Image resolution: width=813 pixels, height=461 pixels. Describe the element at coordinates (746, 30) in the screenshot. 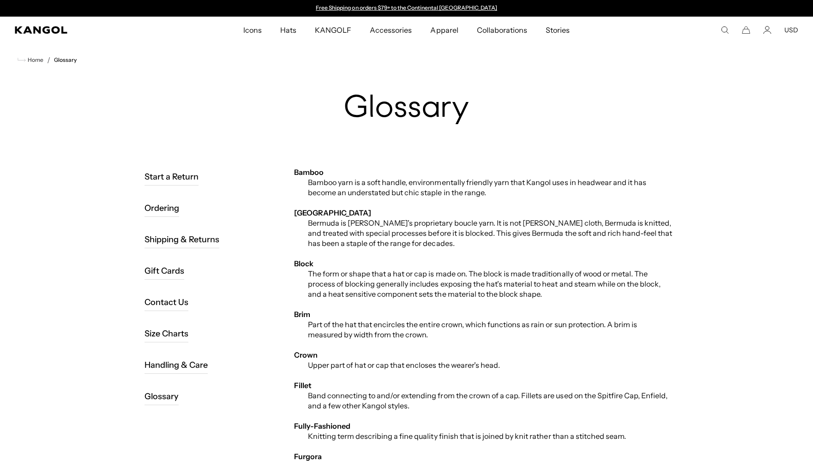

I see `button: Cart` at that location.